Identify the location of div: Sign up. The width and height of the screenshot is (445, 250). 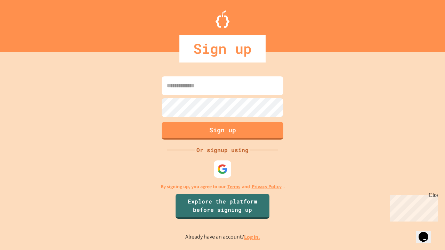
(223, 49).